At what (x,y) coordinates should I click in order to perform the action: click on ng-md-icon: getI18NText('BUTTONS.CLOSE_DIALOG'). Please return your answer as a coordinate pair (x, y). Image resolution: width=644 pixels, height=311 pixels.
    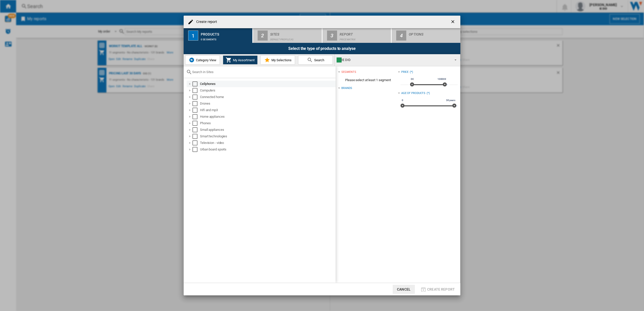
    Looking at the image, I should click on (453, 22).